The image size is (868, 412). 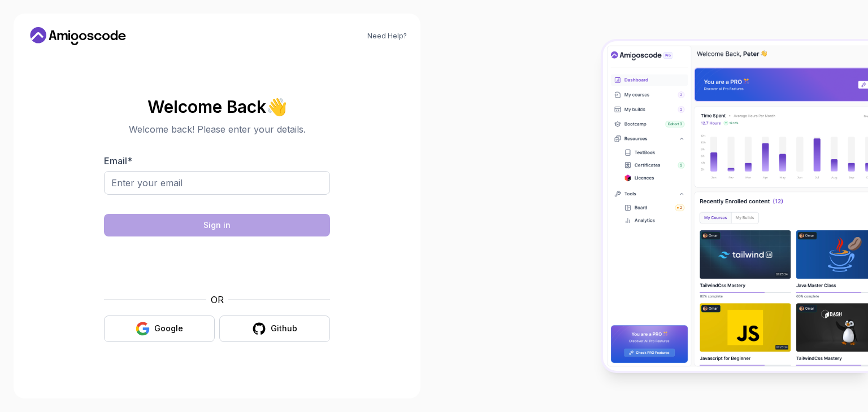 I want to click on input: Enter your email, so click(x=217, y=183).